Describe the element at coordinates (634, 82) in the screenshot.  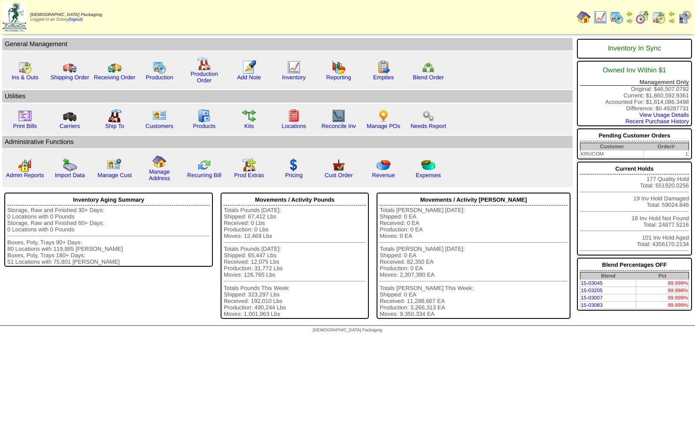
I see `div: Management Only` at that location.